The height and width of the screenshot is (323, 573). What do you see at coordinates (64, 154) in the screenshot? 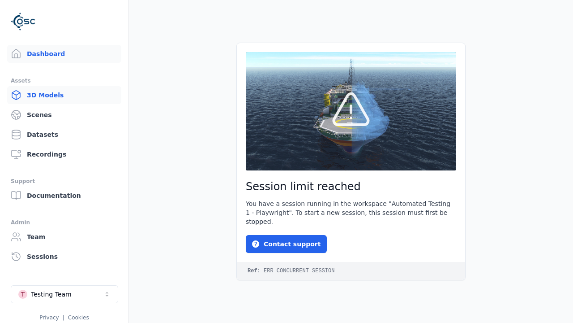
I see `a: Recordings` at bounding box center [64, 154].